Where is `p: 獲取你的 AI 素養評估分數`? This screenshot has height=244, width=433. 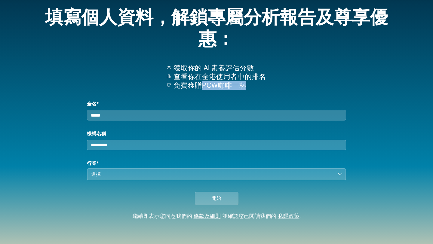
p: 獲取你的 AI 素養評估分數 is located at coordinates (220, 68).